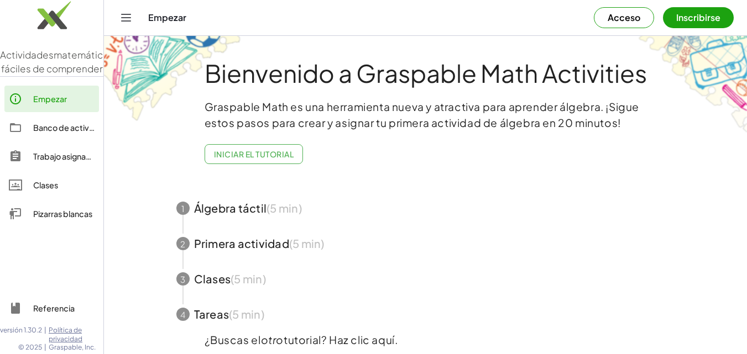  Describe the element at coordinates (54, 309) in the screenshot. I see `font: Referencia` at that location.